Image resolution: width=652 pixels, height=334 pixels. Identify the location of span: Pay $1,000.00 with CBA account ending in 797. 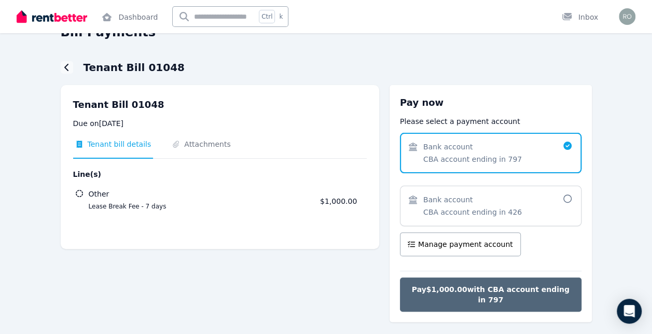
(491, 295).